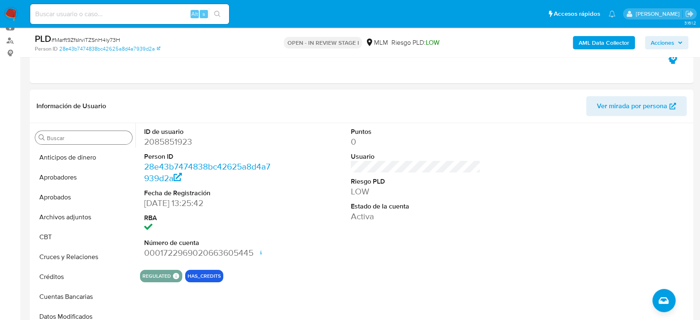 This screenshot has height=320, width=700. I want to click on h1: Información de Usuario, so click(71, 106).